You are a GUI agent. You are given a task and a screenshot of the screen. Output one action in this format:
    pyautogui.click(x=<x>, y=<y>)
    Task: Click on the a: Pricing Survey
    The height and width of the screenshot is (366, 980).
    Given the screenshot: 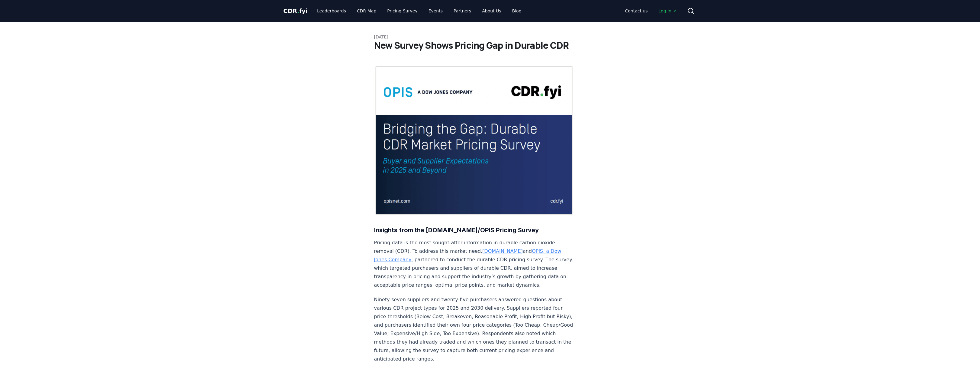 What is the action you would take?
    pyautogui.click(x=402, y=11)
    